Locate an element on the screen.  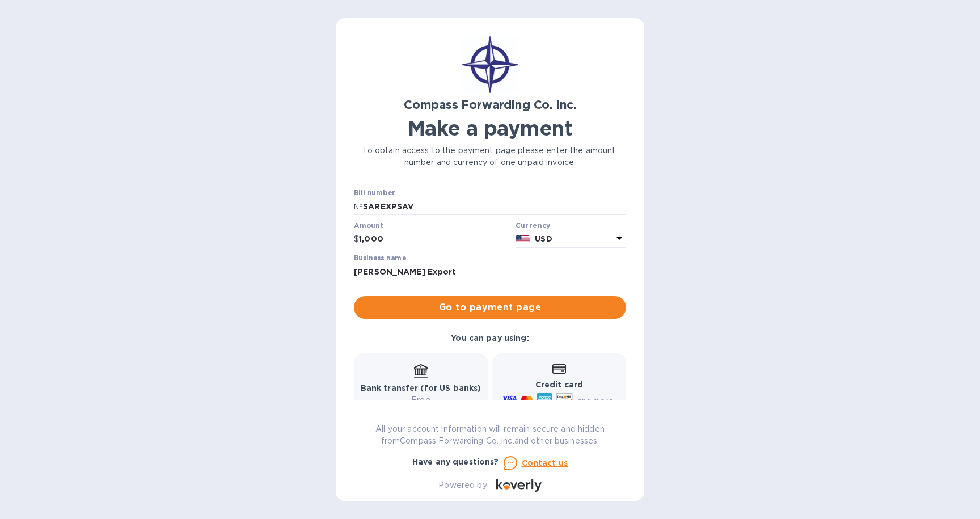
p: № is located at coordinates (358, 207).